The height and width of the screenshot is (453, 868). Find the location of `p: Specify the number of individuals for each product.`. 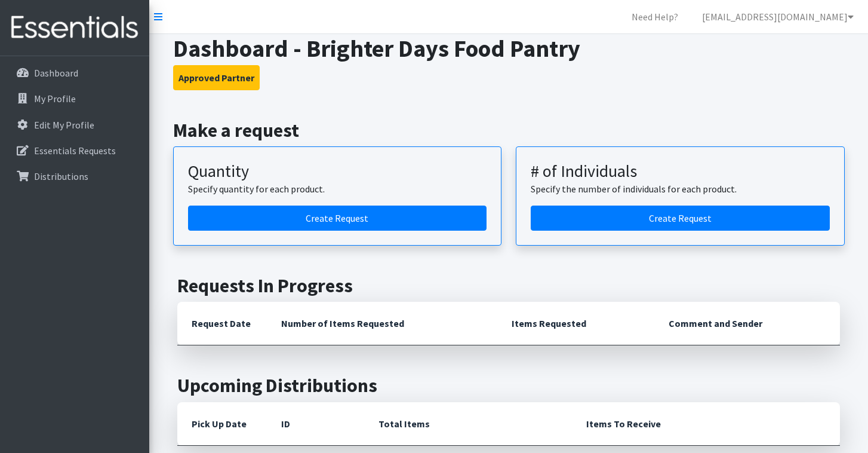

p: Specify the number of individuals for each product. is located at coordinates (680, 189).